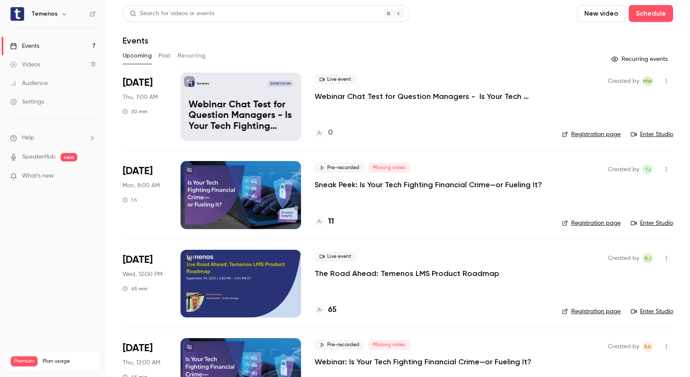 The image size is (690, 377). What do you see at coordinates (145, 284) in the screenshot?
I see `div: Sep 24 Wed, 2:00 PM (America/New York)` at bounding box center [145, 284].